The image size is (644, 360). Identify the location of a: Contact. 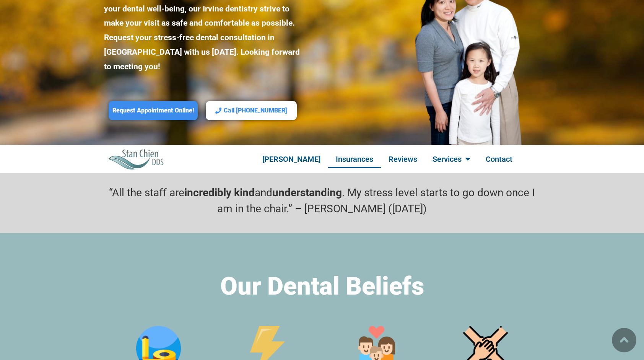
(499, 159).